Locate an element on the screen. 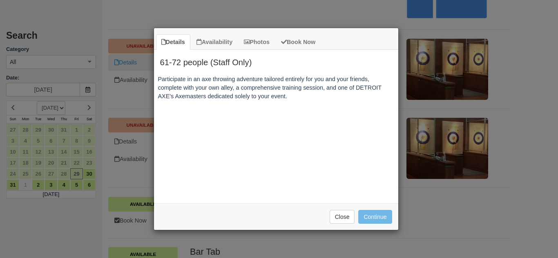 This screenshot has width=558, height=258. h2: 61-72 people (Staff Only) is located at coordinates (276, 60).